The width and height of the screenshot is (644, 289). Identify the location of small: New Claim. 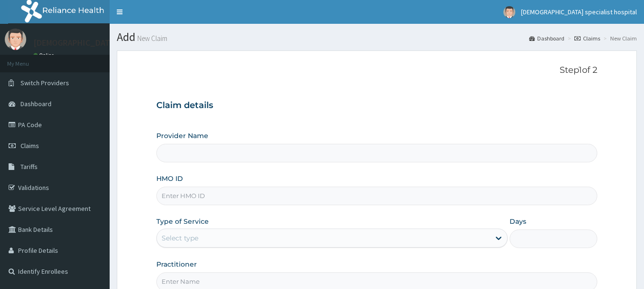
(151, 38).